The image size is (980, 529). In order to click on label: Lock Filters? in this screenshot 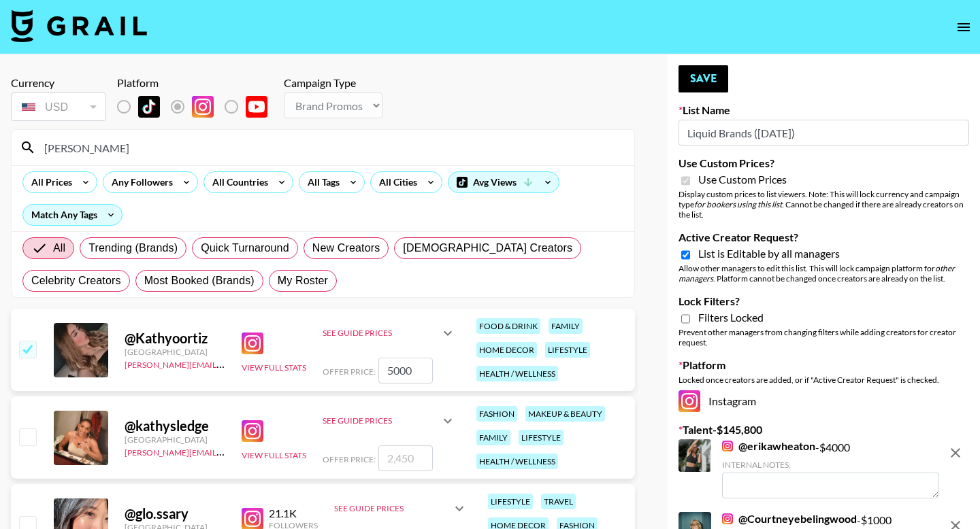, I will do `click(824, 302)`.